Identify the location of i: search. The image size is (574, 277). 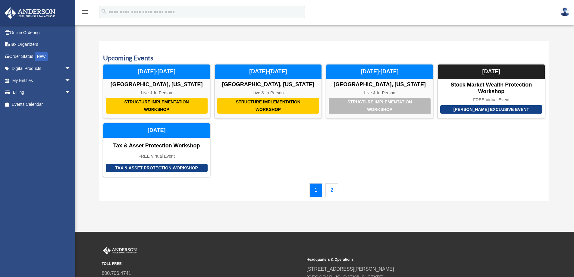
(104, 11).